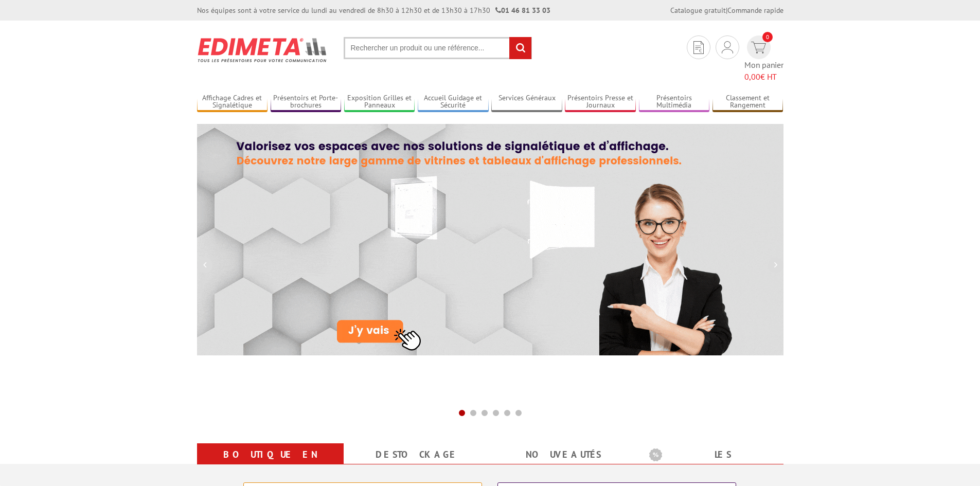 The height and width of the screenshot is (486, 980). What do you see at coordinates (523, 10) in the screenshot?
I see `strong: 01 46 81 33 03` at bounding box center [523, 10].